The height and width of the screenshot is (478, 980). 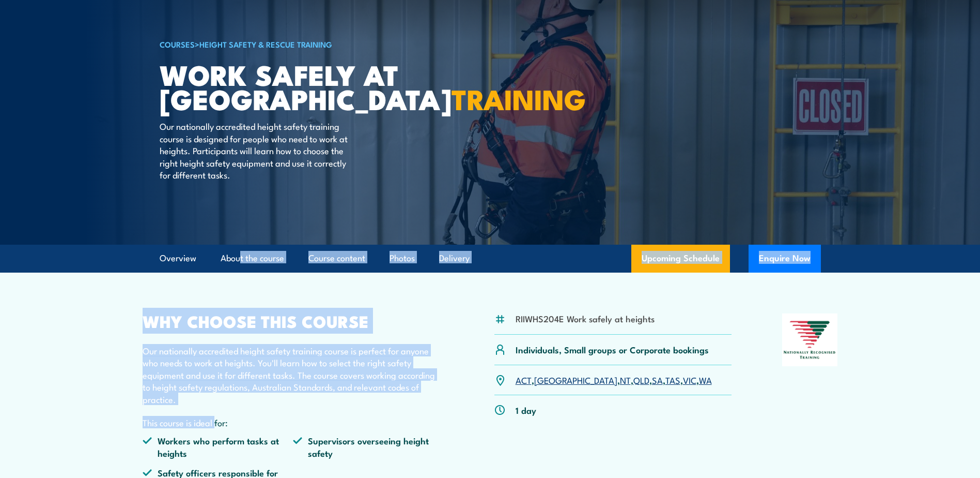 What do you see at coordinates (293, 422) in the screenshot?
I see `p: This course is ideal for:` at bounding box center [293, 422].